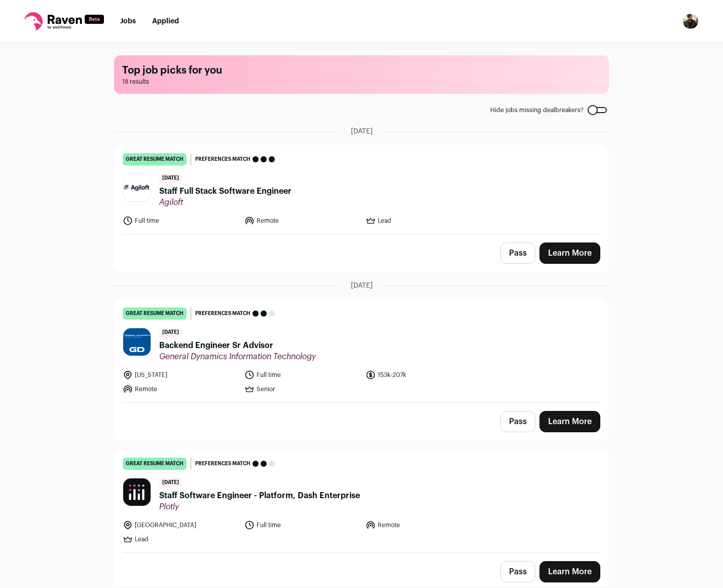 The height and width of the screenshot is (588, 723). Describe the element at coordinates (362, 71) in the screenshot. I see `h1: Top job picks for you` at that location.